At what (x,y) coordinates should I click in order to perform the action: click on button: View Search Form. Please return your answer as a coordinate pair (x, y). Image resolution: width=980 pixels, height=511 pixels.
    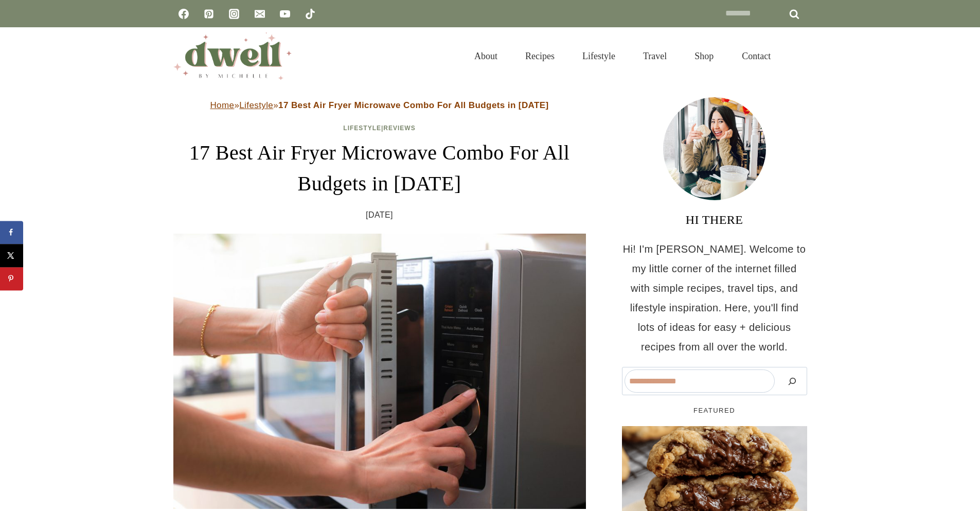
    Looking at the image, I should click on (798, 56).